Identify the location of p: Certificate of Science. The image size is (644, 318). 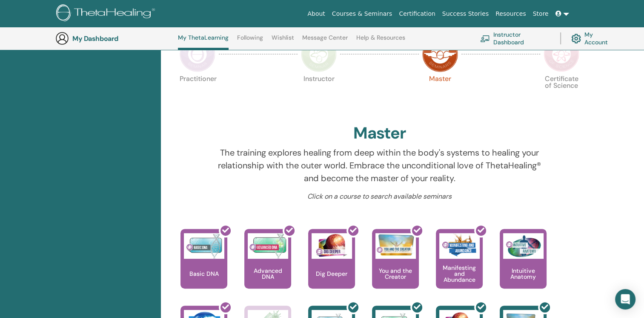
(562, 93).